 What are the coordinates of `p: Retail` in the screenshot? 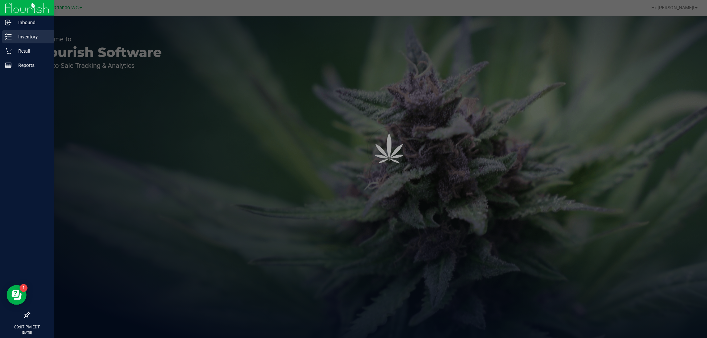 It's located at (31, 51).